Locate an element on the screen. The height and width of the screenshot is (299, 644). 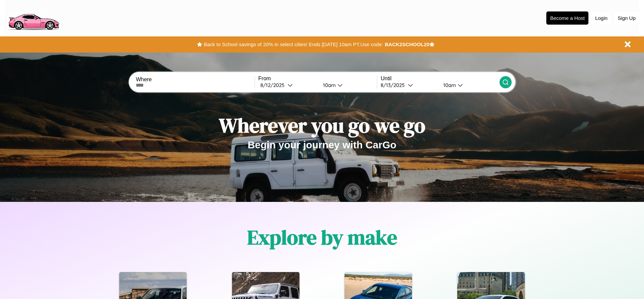
button: Login is located at coordinates (601, 18).